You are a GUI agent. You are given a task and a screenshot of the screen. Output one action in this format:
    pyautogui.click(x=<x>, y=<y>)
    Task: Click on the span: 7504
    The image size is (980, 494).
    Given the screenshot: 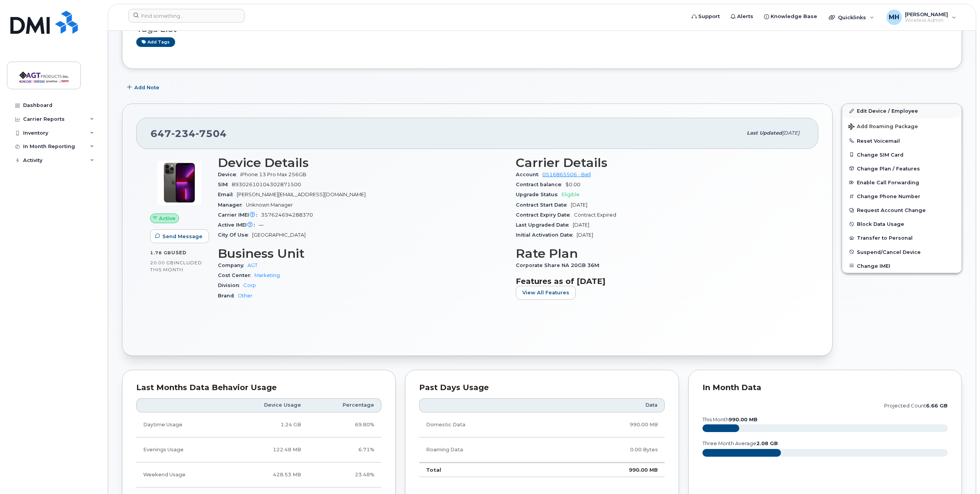 What is the action you would take?
    pyautogui.click(x=211, y=134)
    